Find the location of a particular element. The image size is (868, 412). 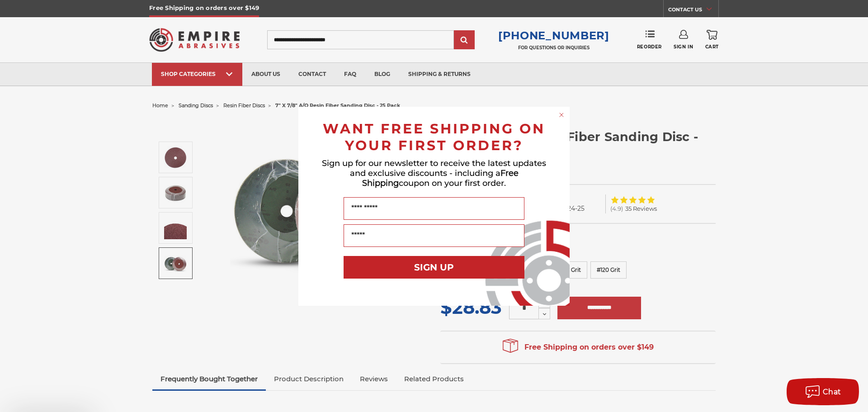

span: WANT FREE SHIPPING ON YOUR FIRST ORDER? is located at coordinates (434, 137).